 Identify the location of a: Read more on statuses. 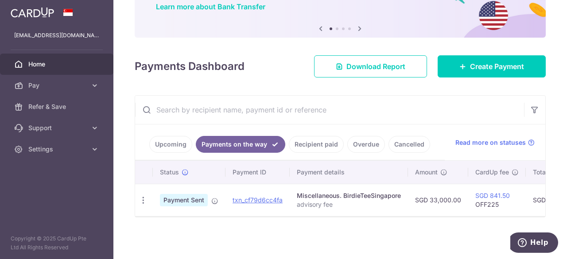
(495, 143).